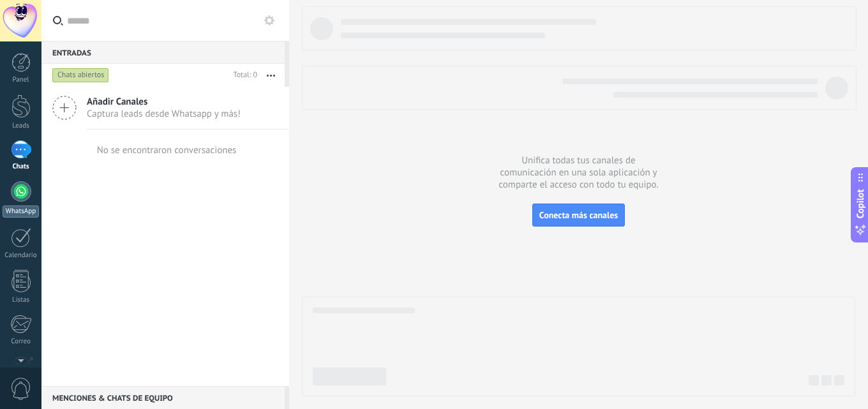 Image resolution: width=868 pixels, height=409 pixels. Describe the element at coordinates (166, 150) in the screenshot. I see `div: No se encontraron conversaciones` at that location.